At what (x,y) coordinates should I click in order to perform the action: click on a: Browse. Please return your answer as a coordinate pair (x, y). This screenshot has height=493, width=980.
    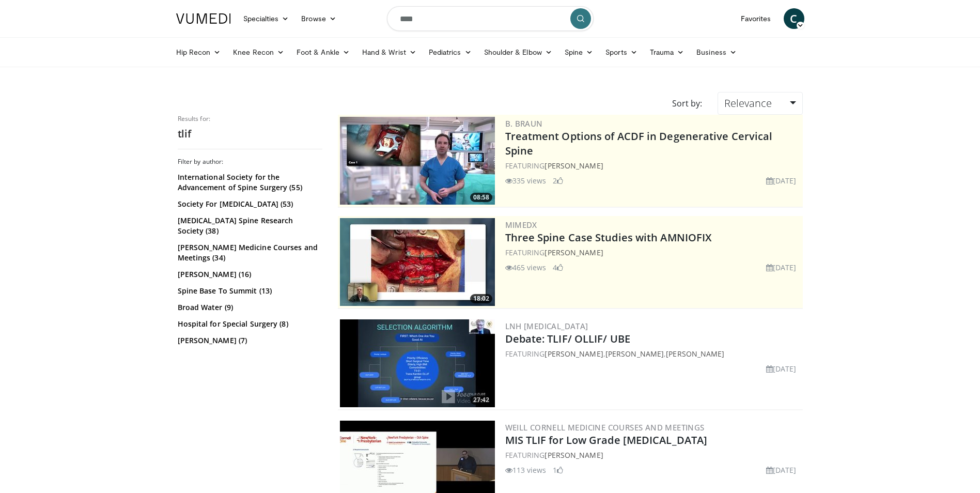
    Looking at the image, I should click on (319, 19).